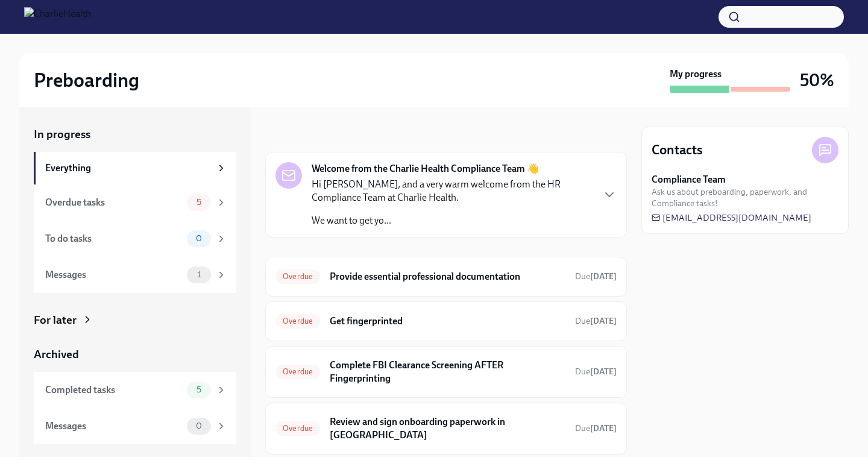  What do you see at coordinates (113, 203) in the screenshot?
I see `div: Overdue tasks` at bounding box center [113, 203].